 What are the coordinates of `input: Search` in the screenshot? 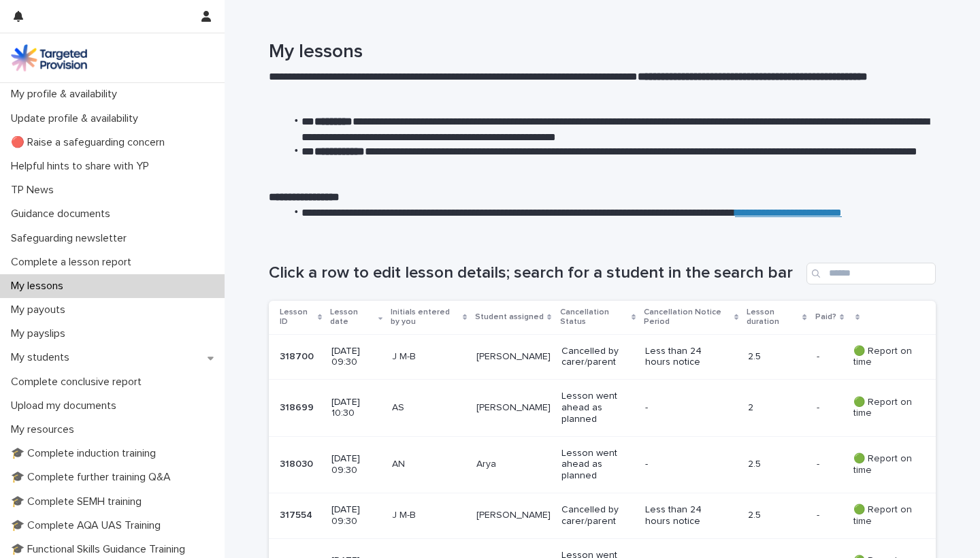 It's located at (871, 274).